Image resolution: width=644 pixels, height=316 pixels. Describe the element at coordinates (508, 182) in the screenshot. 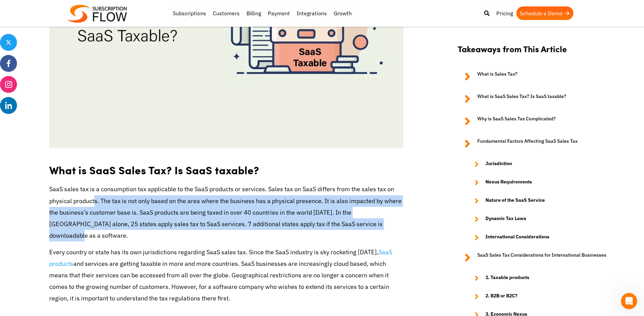

I see `strong: Nexus Requirements` at that location.